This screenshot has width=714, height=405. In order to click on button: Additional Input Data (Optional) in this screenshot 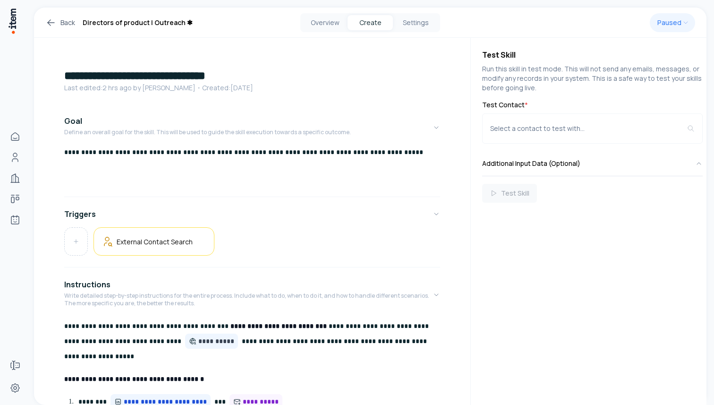, I will do `click(592, 163)`.